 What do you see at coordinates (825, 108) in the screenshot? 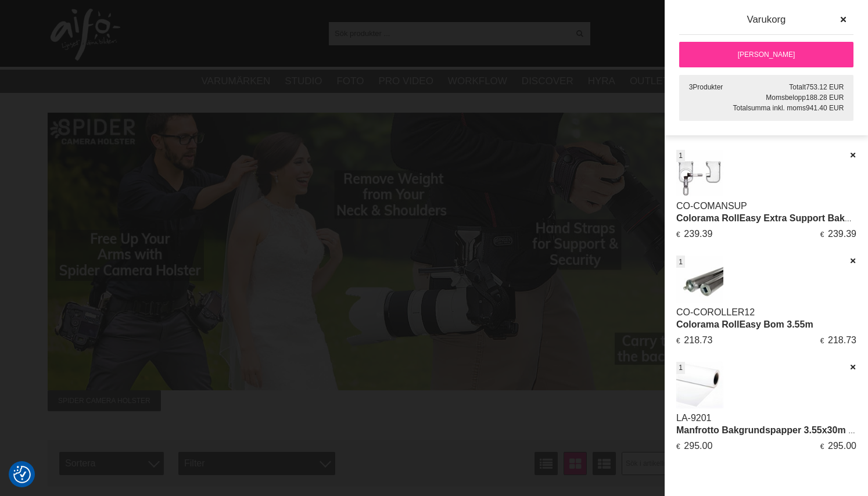
I see `span: 941.40 EUR` at bounding box center [825, 108].